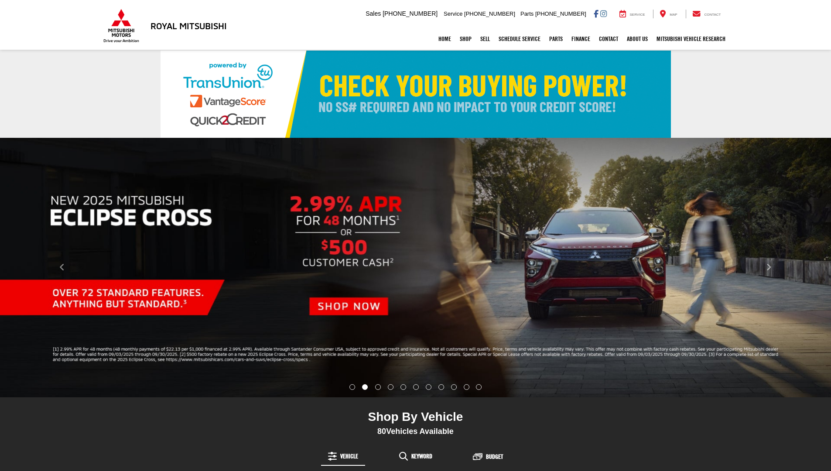  Describe the element at coordinates (467, 387) in the screenshot. I see `li: Go to slide number 10.` at that location.